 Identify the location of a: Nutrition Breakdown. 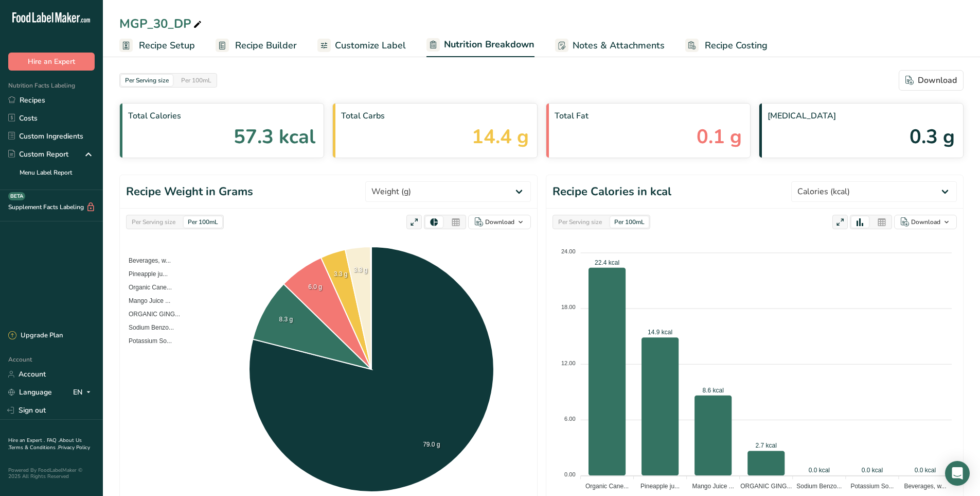
(480, 45).